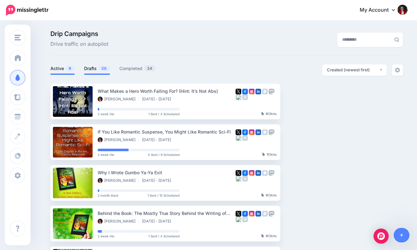 Image resolution: width=417 pixels, height=250 pixels. I want to click on img: settings-grey.png, so click(398, 70).